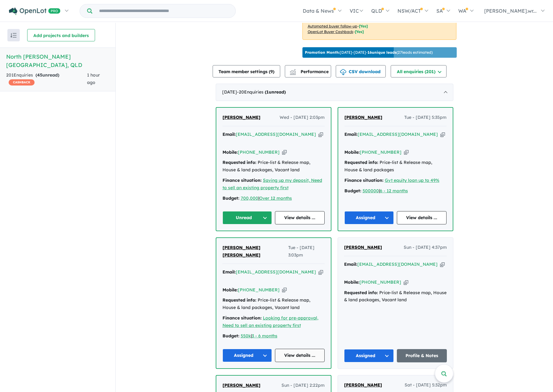  What do you see at coordinates (272, 184) in the screenshot?
I see `u: Saving up my deposit, Need to sell an existing property first` at bounding box center [272, 184].